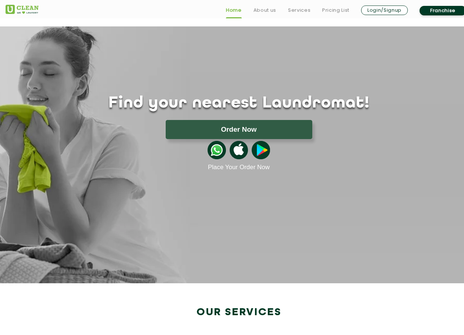 This screenshot has width=464, height=335. Describe the element at coordinates (239, 167) in the screenshot. I see `a: Place Your Order Now` at that location.